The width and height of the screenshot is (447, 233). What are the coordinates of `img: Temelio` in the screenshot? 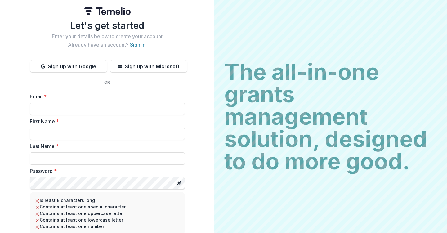 It's located at (107, 11).